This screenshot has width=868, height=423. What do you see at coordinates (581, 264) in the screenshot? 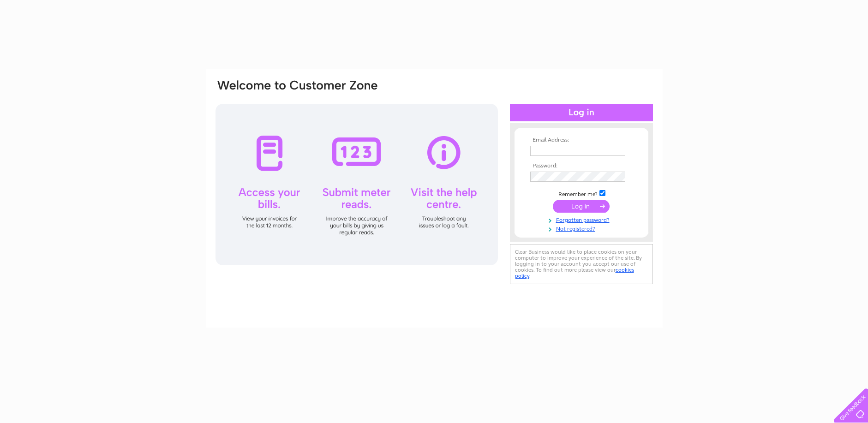
I see `div: Clear Business would like to place cookies on your computer to improve your experience of the sit...` at bounding box center [581, 264].